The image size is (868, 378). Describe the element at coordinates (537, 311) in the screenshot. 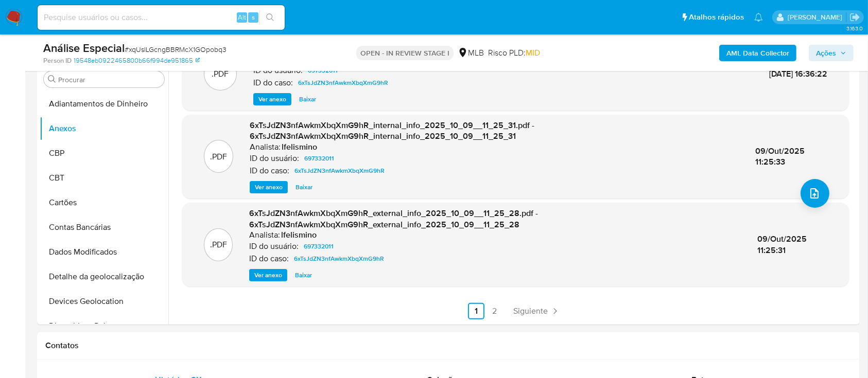

I see `a: Siguiente` at that location.